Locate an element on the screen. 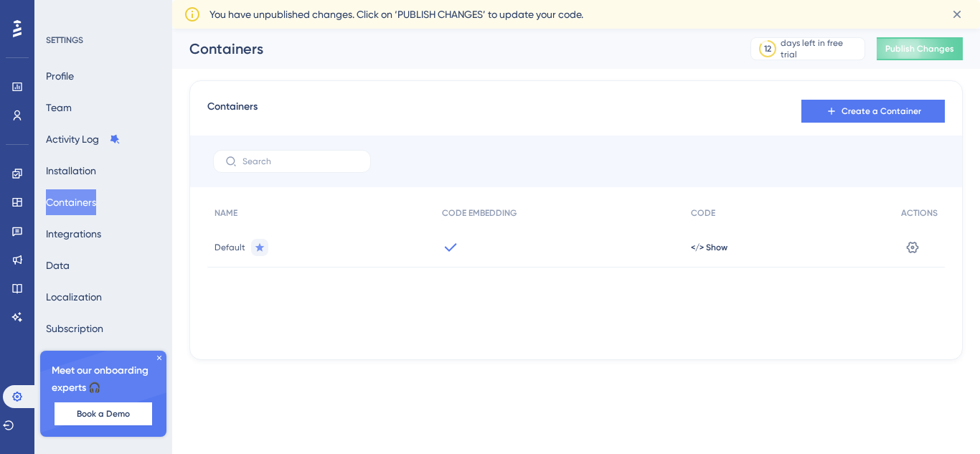 This screenshot has height=454, width=980. div: 12 is located at coordinates (767, 48).